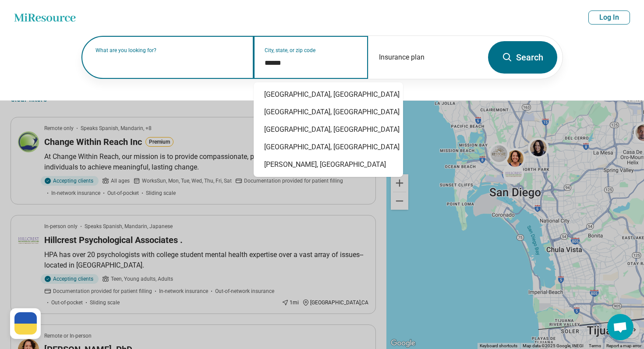  I want to click on div: Suggestions, so click(328, 130).